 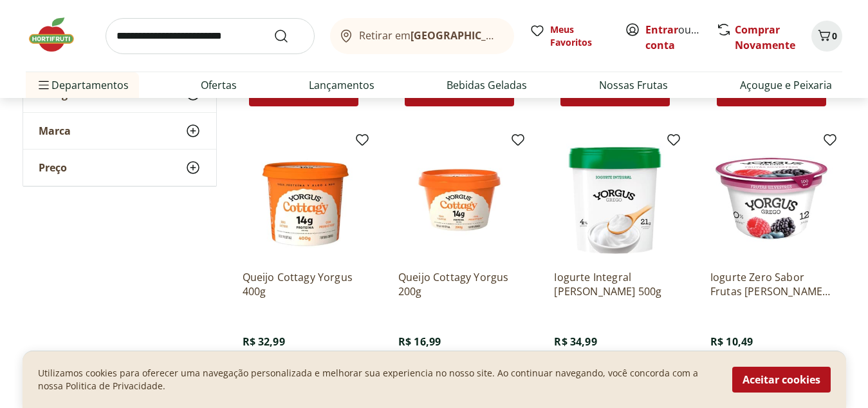 I want to click on a: Queijo Cottagy Yorgus 200g, so click(x=460, y=284).